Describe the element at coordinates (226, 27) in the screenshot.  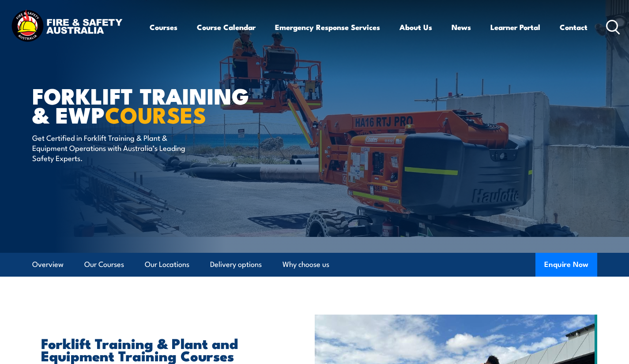
I see `a: Course Calendar` at that location.